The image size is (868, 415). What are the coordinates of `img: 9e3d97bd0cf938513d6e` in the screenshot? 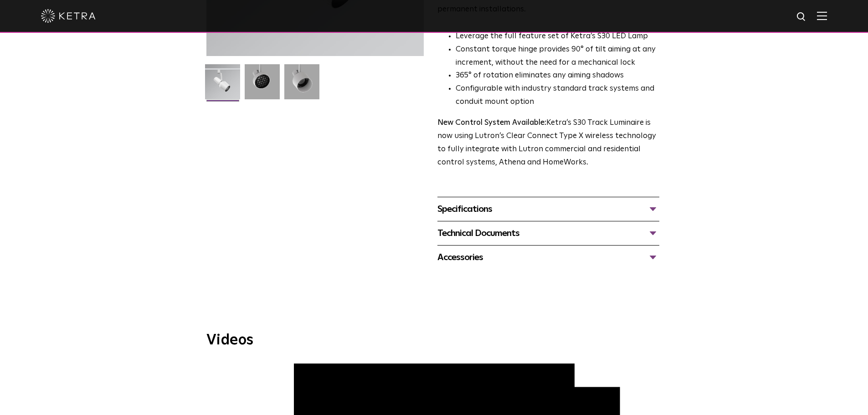 It's located at (302, 85).